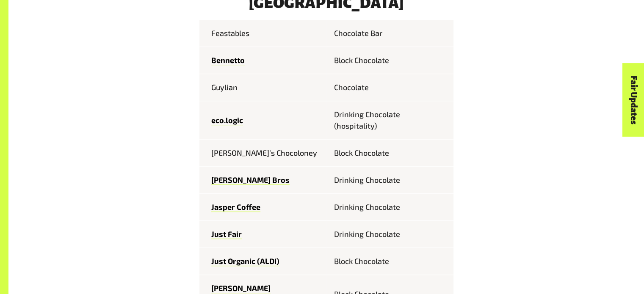  I want to click on a: Jasper Coffee, so click(236, 207).